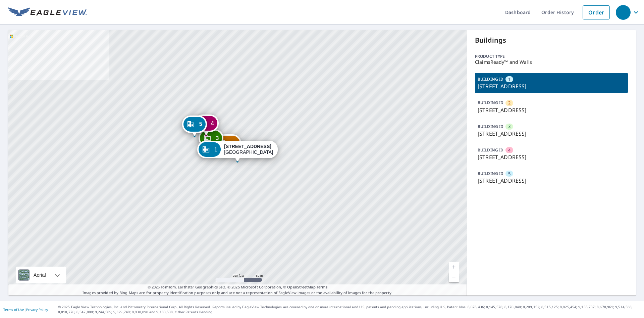 This screenshot has height=318, width=644. Describe the element at coordinates (211, 139) in the screenshot. I see `div: Dropped pin, building 3, Commercial property, 932 Obannonville Rd Loveland, OH 45140` at that location.